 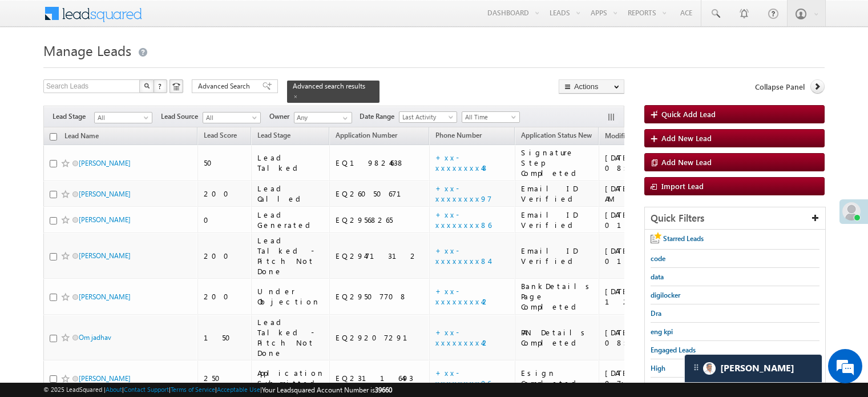 What do you see at coordinates (380, 378) in the screenshot?
I see `div: EQ23116493` at bounding box center [380, 378].